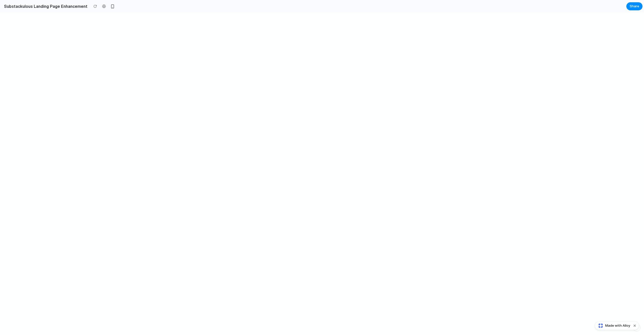 The image size is (644, 335). Describe the element at coordinates (635, 326) in the screenshot. I see `button: Dismiss watermark` at that location.